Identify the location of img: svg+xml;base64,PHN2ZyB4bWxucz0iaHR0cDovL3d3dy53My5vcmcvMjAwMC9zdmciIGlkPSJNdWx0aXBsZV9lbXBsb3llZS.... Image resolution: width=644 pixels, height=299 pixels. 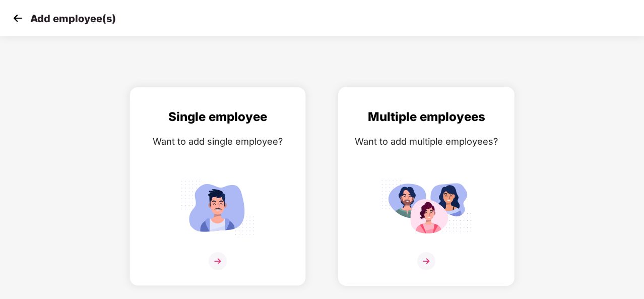
(426, 207).